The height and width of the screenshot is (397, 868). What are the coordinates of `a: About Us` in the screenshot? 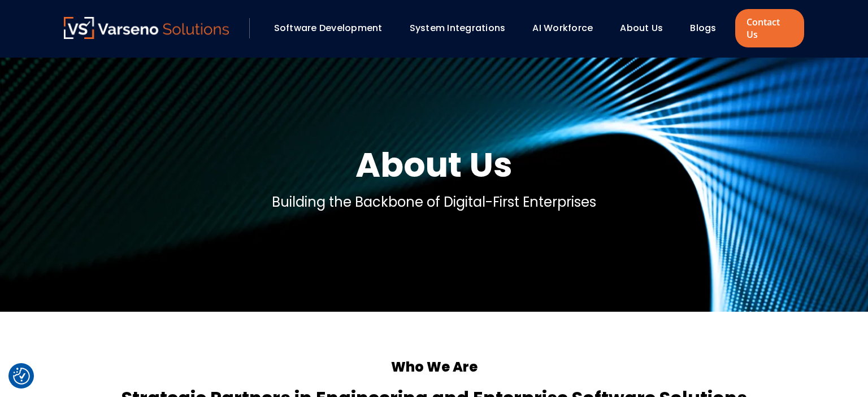 It's located at (641, 28).